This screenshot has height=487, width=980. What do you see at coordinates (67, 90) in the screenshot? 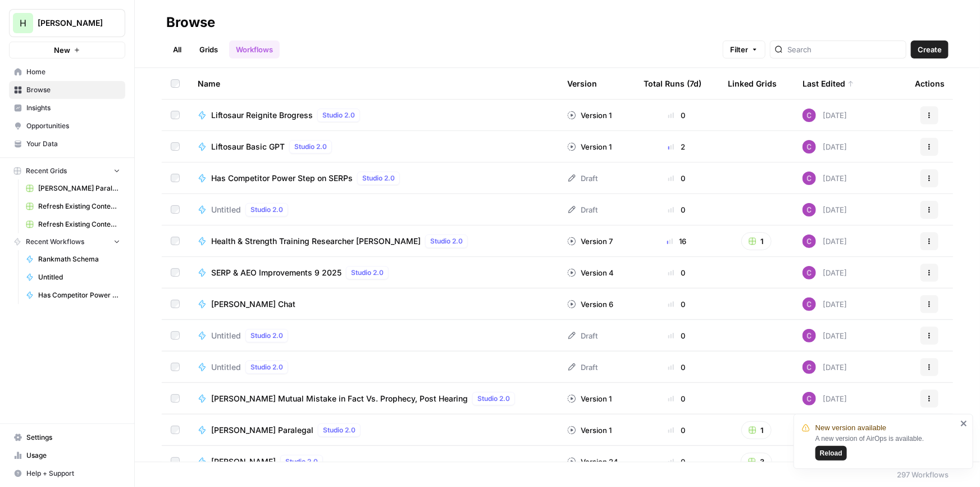
I see `a: Browse` at bounding box center [67, 90].